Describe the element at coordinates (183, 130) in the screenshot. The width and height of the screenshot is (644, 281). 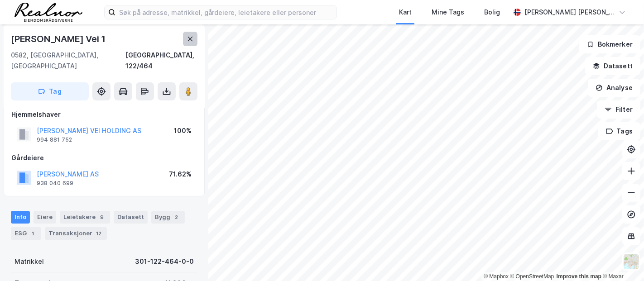
I see `div: 100%` at that location.